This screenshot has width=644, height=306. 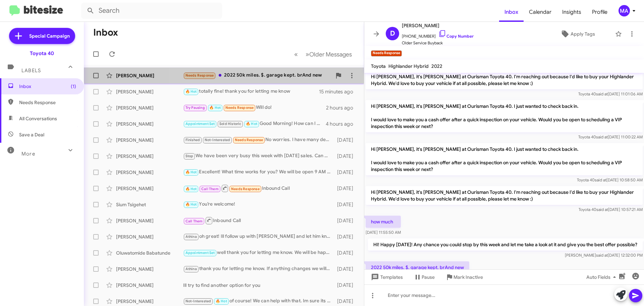 What do you see at coordinates (572, 12) in the screenshot?
I see `a: Insights` at bounding box center [572, 12].